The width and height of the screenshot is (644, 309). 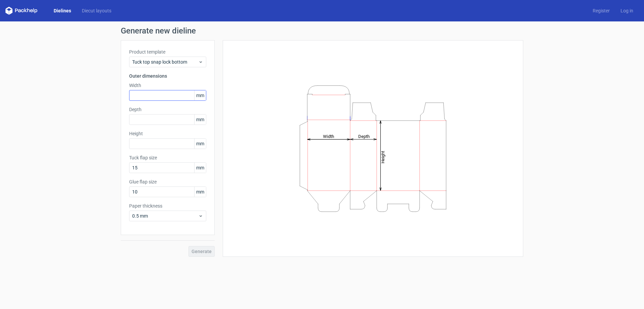 I want to click on label: Height, so click(x=168, y=134).